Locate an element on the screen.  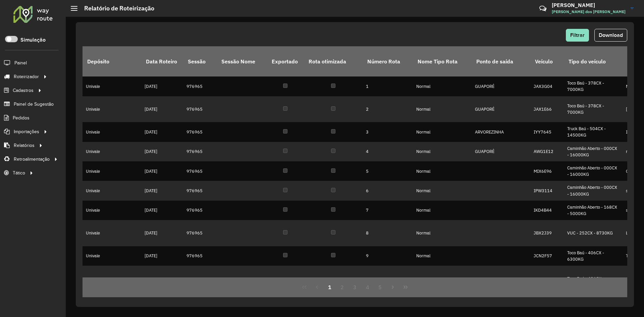
td: AWG1E12 is located at coordinates (547, 152).